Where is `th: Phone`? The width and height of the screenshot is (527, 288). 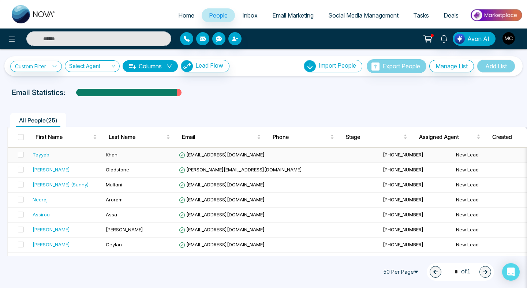
th: Phone is located at coordinates (303, 137).